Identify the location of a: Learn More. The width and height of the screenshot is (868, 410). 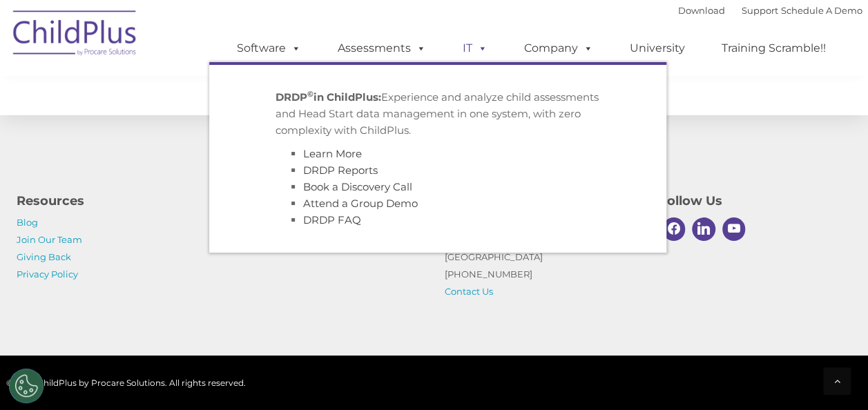
(332, 153).